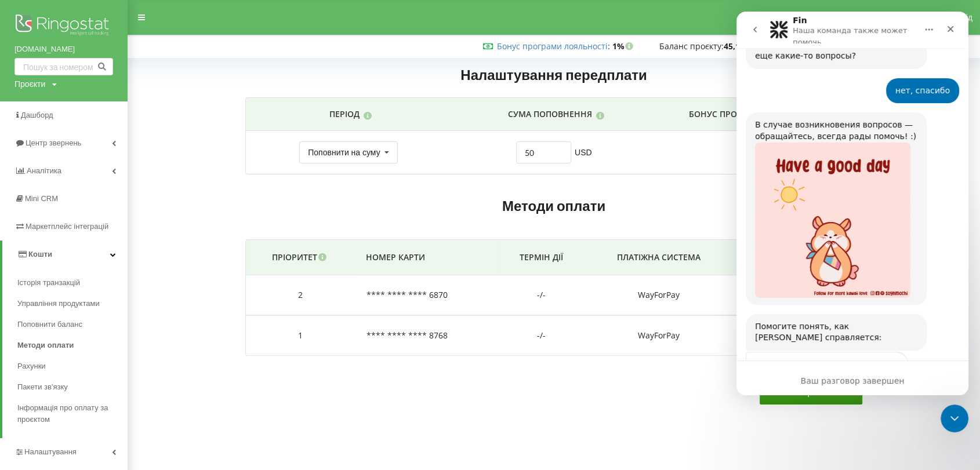 The height and width of the screenshot is (470, 980). Describe the element at coordinates (554, 206) in the screenshot. I see `h2: Методи оплати` at that location.